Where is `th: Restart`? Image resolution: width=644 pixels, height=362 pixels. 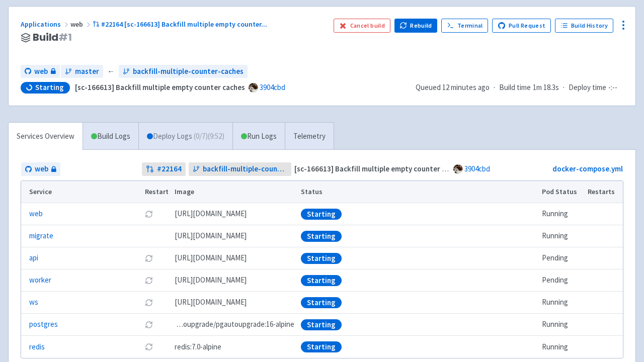
th: Restart is located at coordinates (157, 192).